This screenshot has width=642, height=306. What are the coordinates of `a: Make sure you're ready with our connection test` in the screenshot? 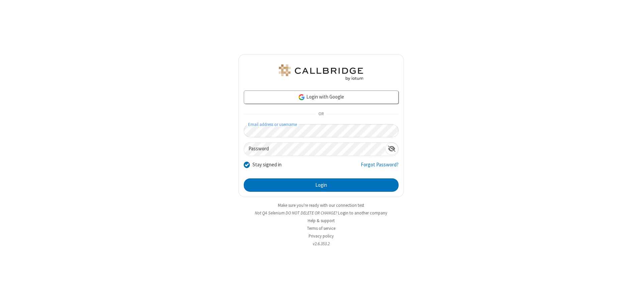 It's located at (321, 205).